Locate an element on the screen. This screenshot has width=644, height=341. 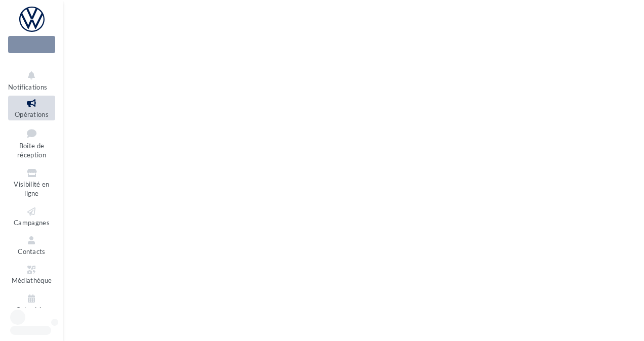
a: Calendrier is located at coordinates (32, 303).